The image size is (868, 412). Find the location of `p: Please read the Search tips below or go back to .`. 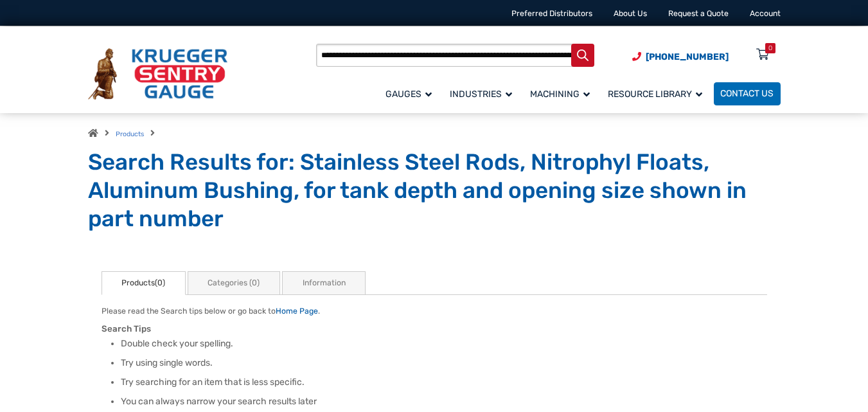

p: Please read the Search tips below or go back to . is located at coordinates (434, 311).